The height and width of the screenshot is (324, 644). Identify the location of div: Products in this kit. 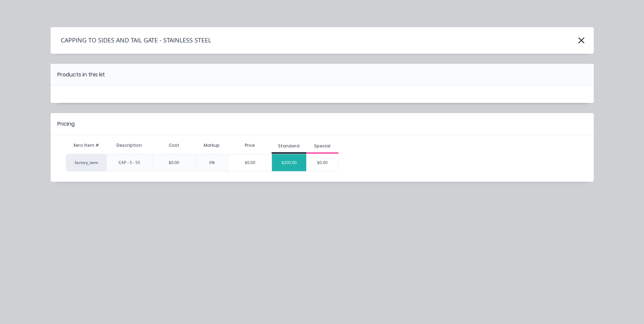
(81, 75).